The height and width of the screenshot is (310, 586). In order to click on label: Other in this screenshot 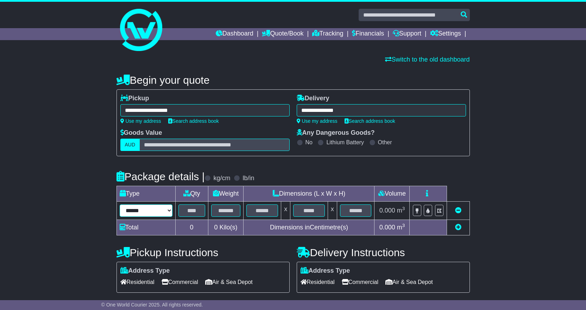, I will do `click(385, 142)`.